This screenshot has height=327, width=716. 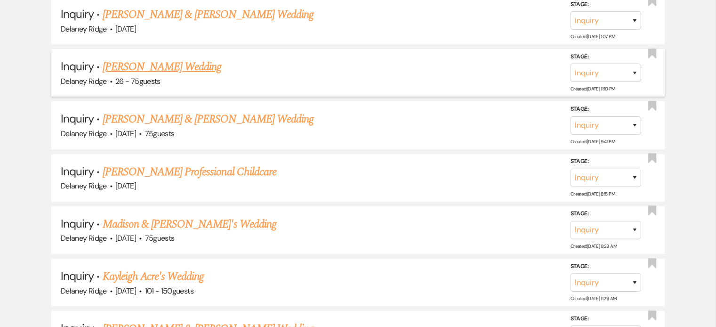 What do you see at coordinates (138, 81) in the screenshot?
I see `span: 26 - 75 guests` at bounding box center [138, 81].